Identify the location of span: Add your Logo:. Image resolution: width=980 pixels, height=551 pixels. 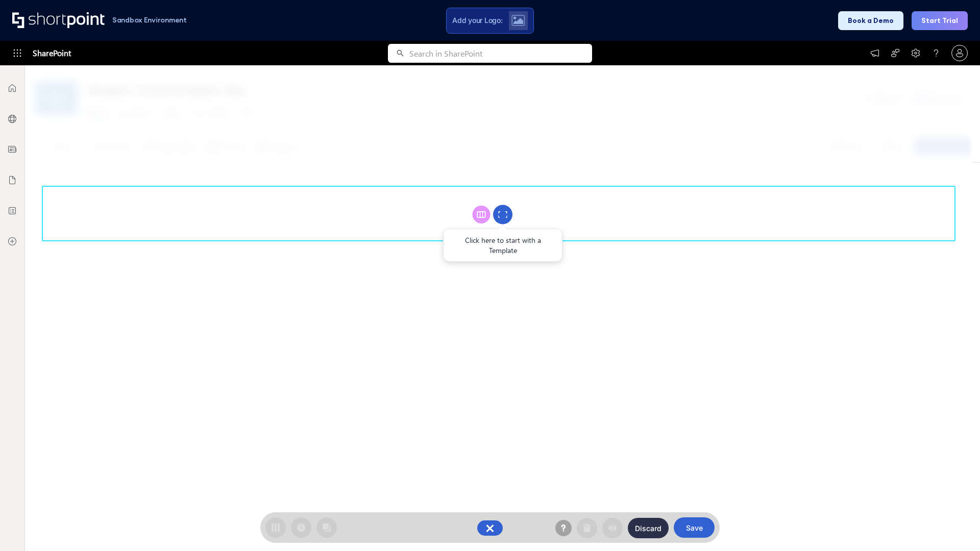
(477, 21).